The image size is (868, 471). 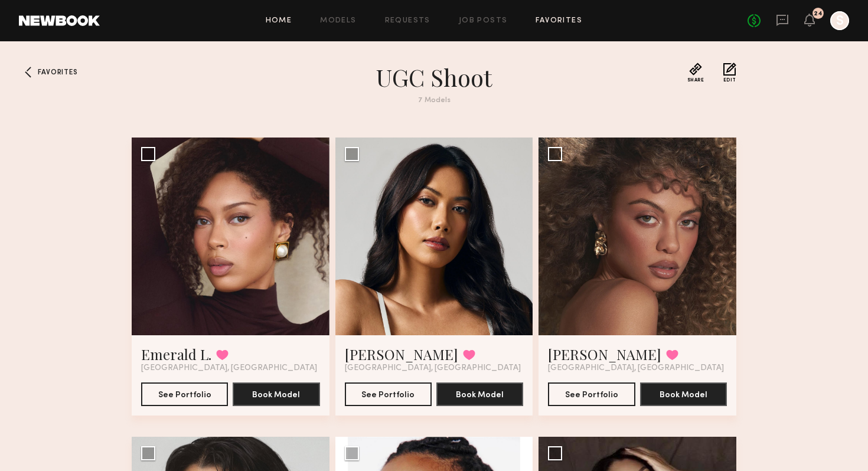 What do you see at coordinates (818, 13) in the screenshot?
I see `div: 24` at bounding box center [818, 13].